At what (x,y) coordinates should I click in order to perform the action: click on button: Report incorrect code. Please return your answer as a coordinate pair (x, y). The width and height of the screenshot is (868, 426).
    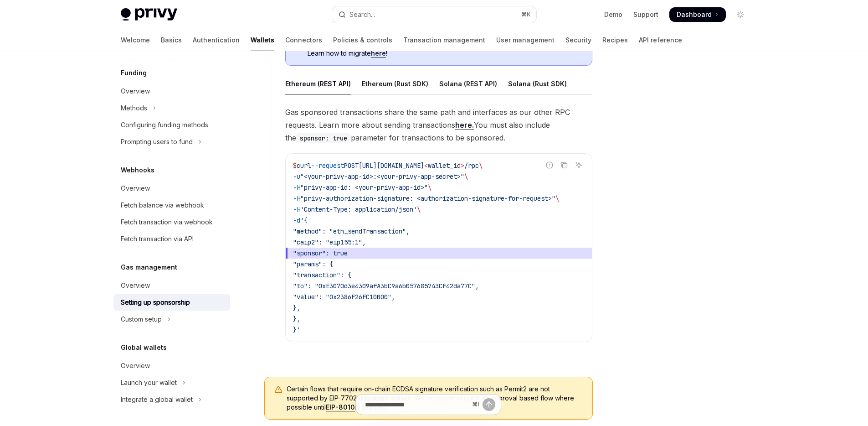
    Looking at the image, I should click on (550, 165).